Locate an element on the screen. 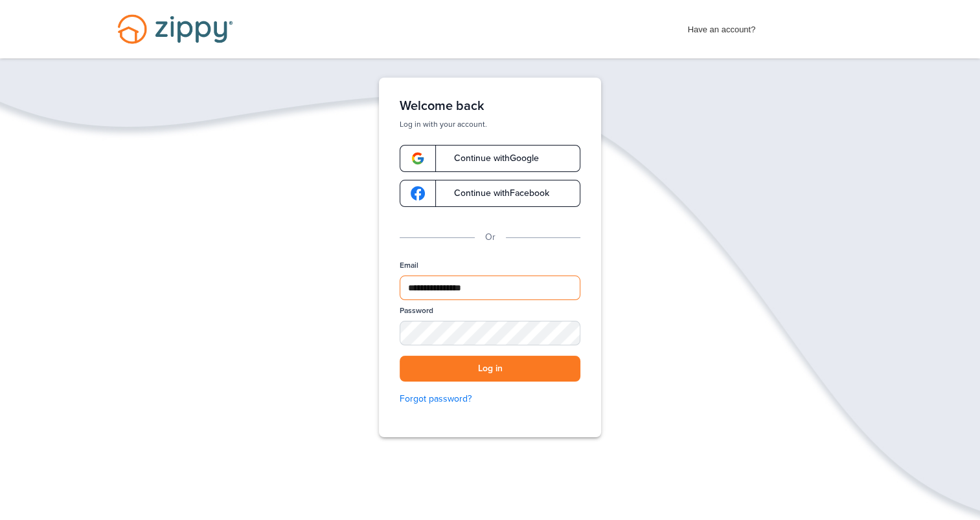 The height and width of the screenshot is (520, 980). label: Password is located at coordinates (416, 310).